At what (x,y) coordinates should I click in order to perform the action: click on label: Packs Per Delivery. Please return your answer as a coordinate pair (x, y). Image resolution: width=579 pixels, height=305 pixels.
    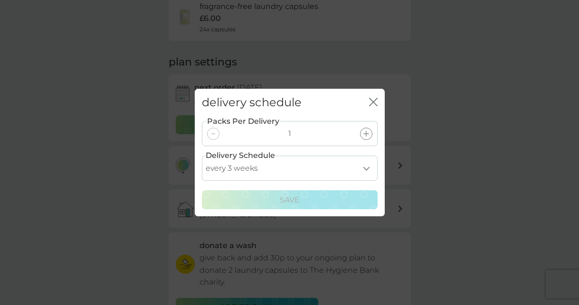
    Looking at the image, I should click on (243, 122).